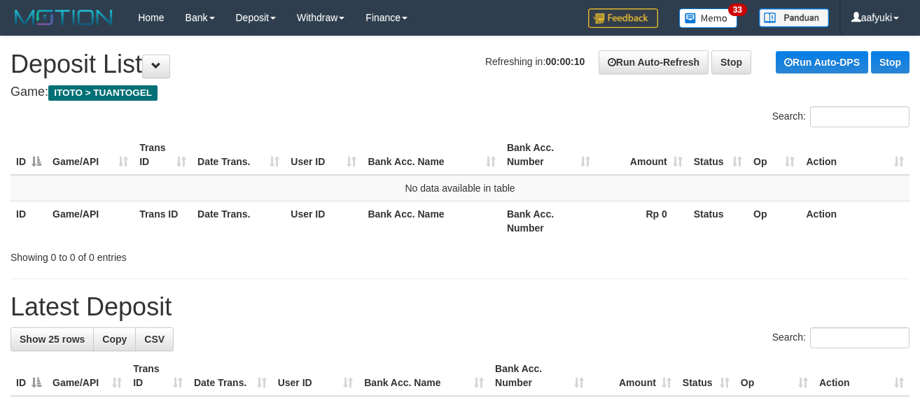 This screenshot has height=398, width=920. I want to click on img: Feedback.jpg, so click(623, 18).